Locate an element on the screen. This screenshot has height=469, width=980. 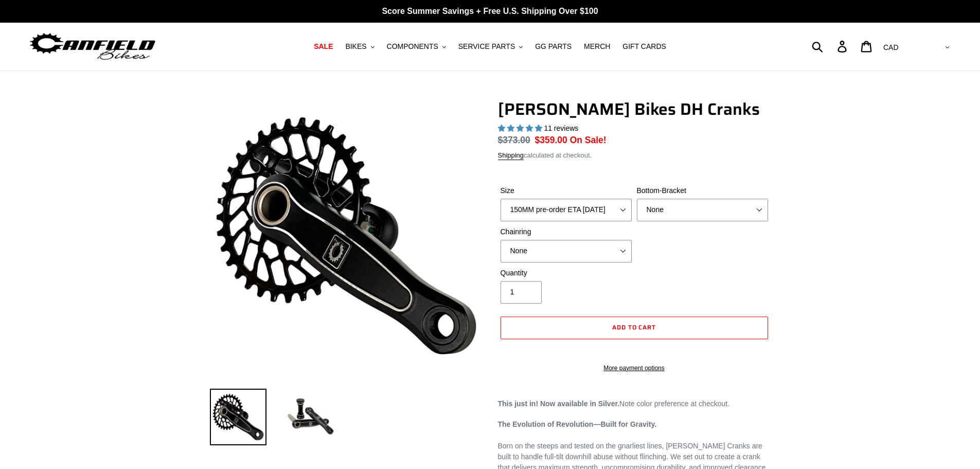
label: Size is located at coordinates (566, 191).